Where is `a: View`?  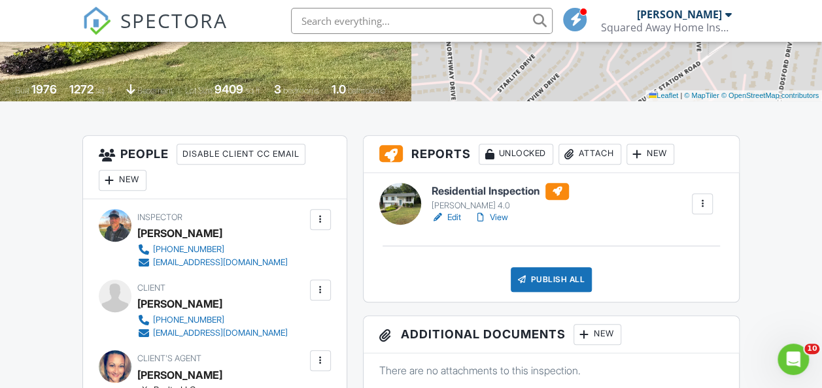 a: View is located at coordinates (491, 218).